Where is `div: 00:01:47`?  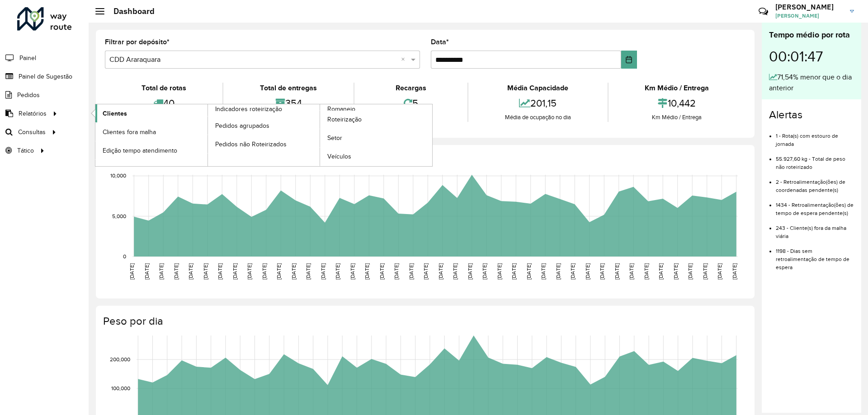 div: 00:01:47 is located at coordinates (812, 56).